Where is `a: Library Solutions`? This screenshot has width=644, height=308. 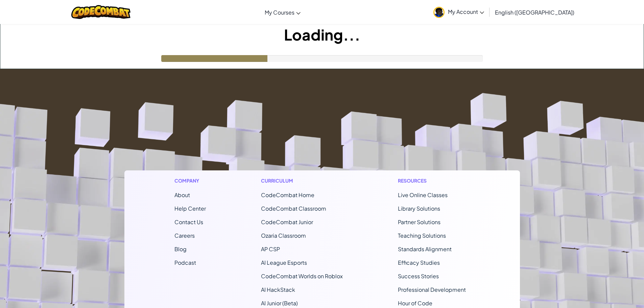 a: Library Solutions is located at coordinates (419, 208).